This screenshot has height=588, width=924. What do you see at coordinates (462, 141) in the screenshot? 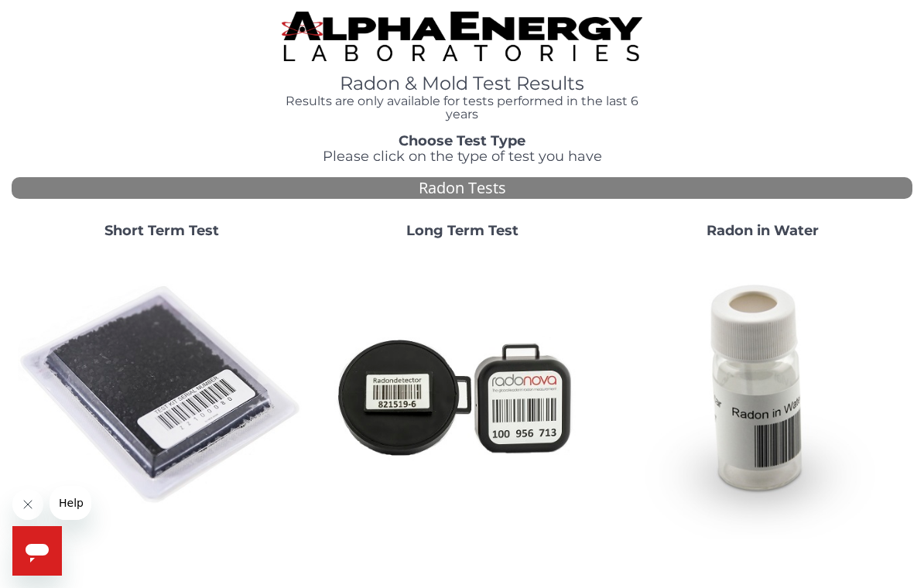
I see `strong: Choose Test Type` at bounding box center [462, 141].